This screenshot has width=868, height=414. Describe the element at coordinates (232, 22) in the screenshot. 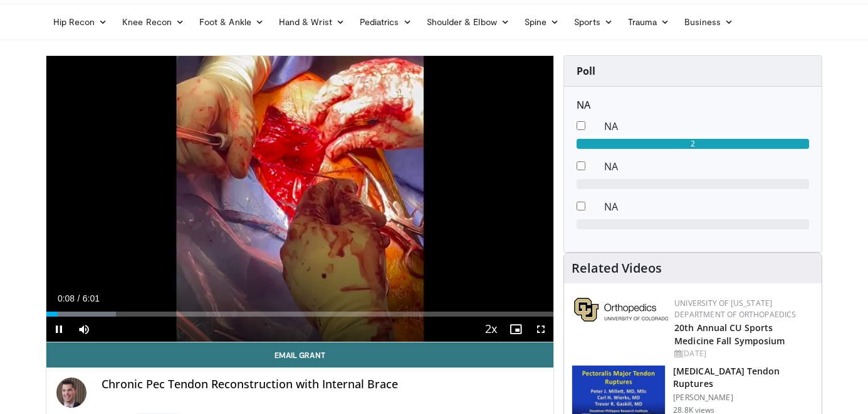

I see `a: Foot & Ankle` at that location.